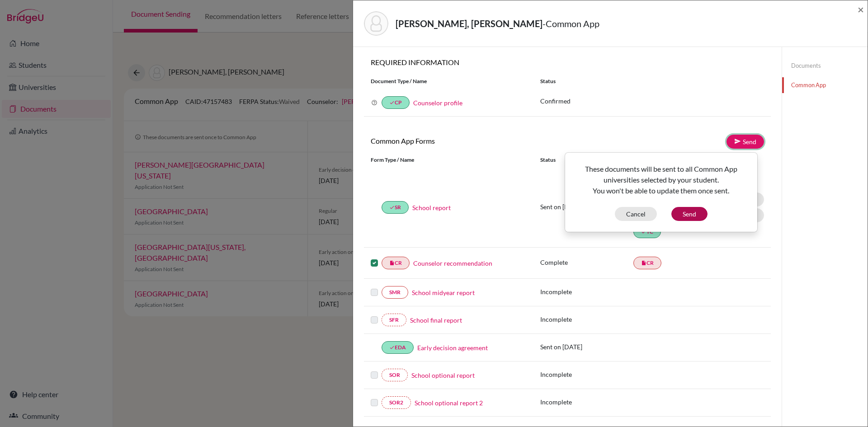 The width and height of the screenshot is (868, 427). Describe the element at coordinates (661, 192) in the screenshot. I see `div: Send` at that location.